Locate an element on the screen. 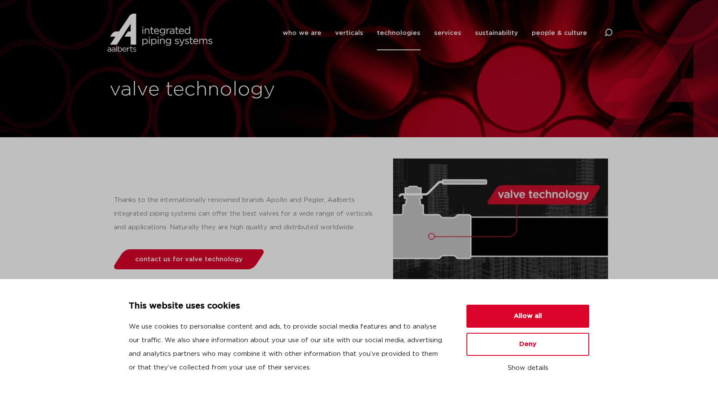 Image resolution: width=718 pixels, height=401 pixels. p: We use cookies to personalise content and ads, to provide social media features and to analyse ou... is located at coordinates (287, 348).